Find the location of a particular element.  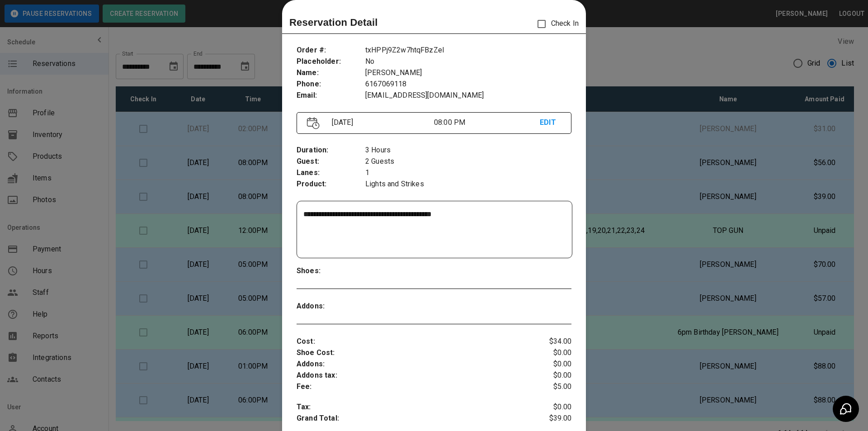

p: Lights and Strikes is located at coordinates (468, 184).